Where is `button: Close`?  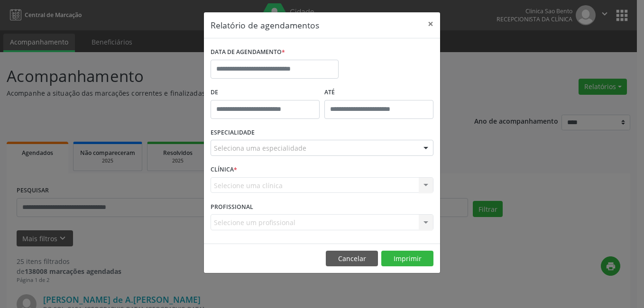
button: Close is located at coordinates (430, 24).